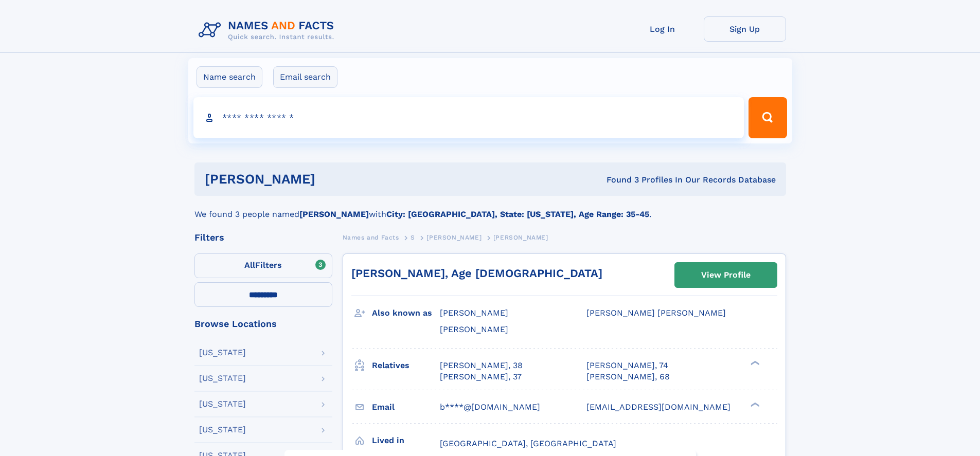 The image size is (980, 456). I want to click on div: Filters, so click(263, 238).